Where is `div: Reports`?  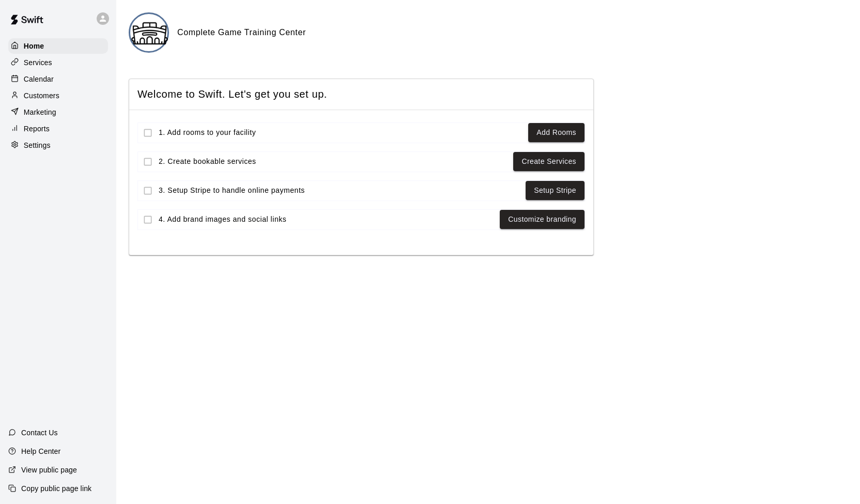 div: Reports is located at coordinates (58, 129).